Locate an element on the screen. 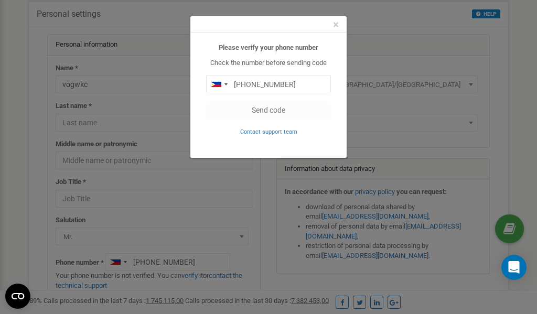 The height and width of the screenshot is (314, 537). button: Open CMP widget is located at coordinates (18, 296).